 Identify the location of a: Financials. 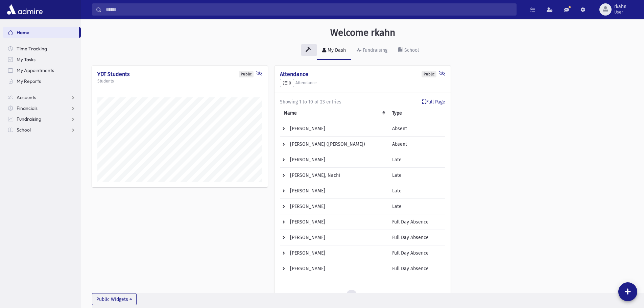
(42, 108).